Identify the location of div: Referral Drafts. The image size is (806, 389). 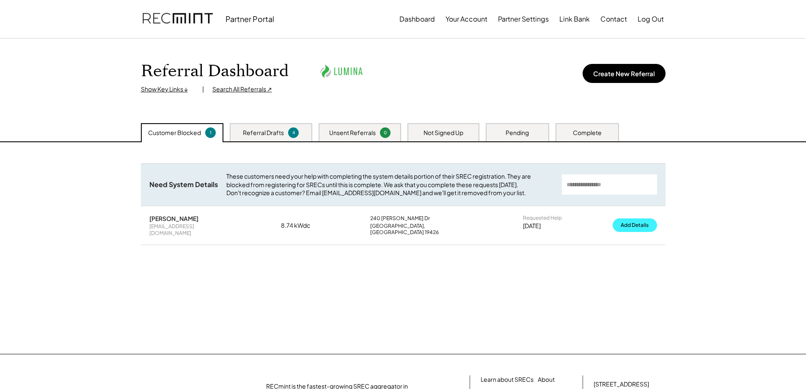
(263, 133).